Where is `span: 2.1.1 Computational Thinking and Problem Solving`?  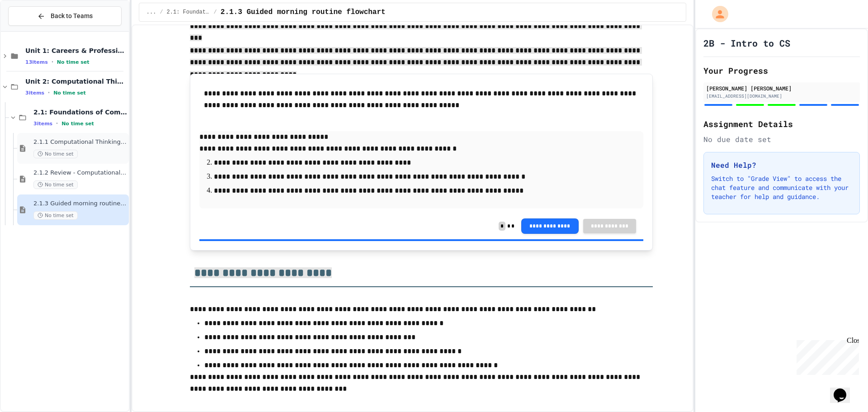
span: 2.1.1 Computational Thinking and Problem Solving is located at coordinates (80, 142).